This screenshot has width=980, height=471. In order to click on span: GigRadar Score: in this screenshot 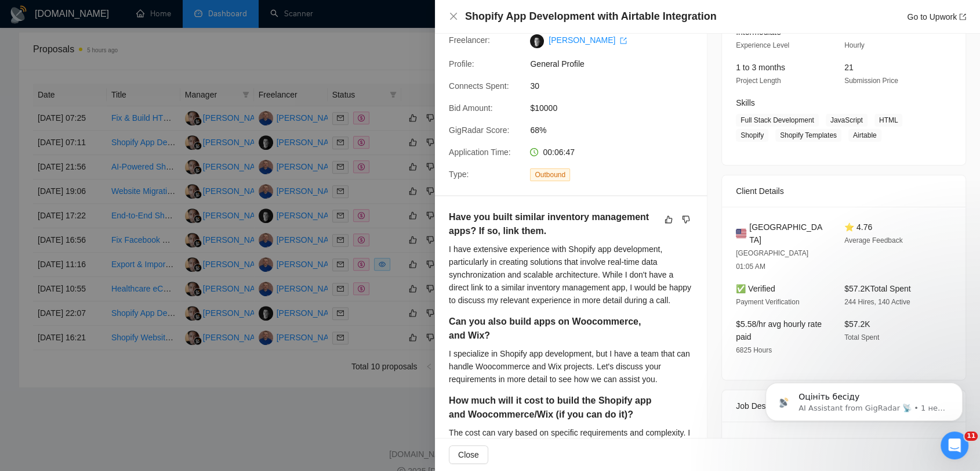, I will do `click(479, 130)`.